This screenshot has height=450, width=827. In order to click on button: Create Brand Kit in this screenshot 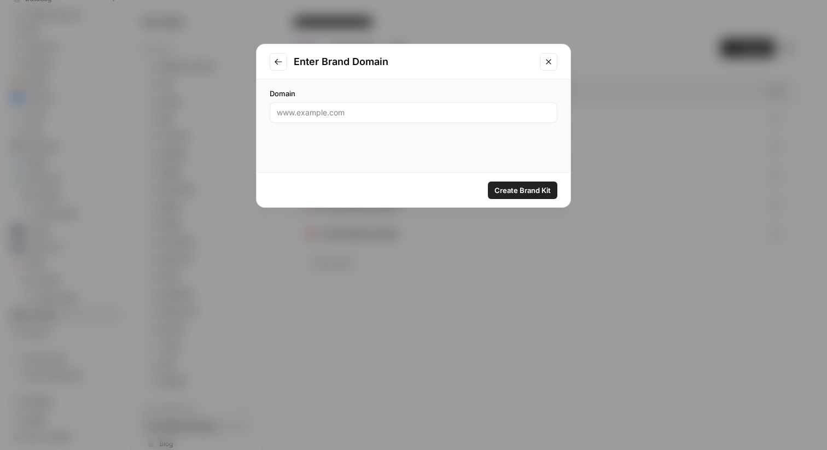, I will do `click(522, 190)`.